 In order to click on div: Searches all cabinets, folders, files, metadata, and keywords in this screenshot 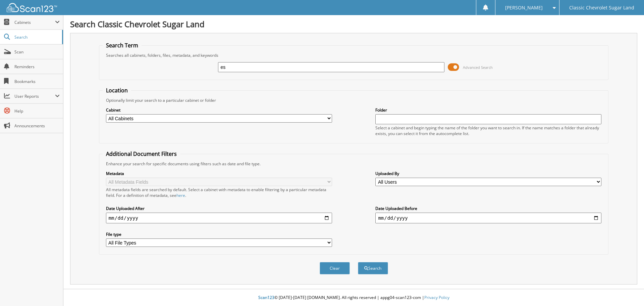, I will do `click(354, 55)`.